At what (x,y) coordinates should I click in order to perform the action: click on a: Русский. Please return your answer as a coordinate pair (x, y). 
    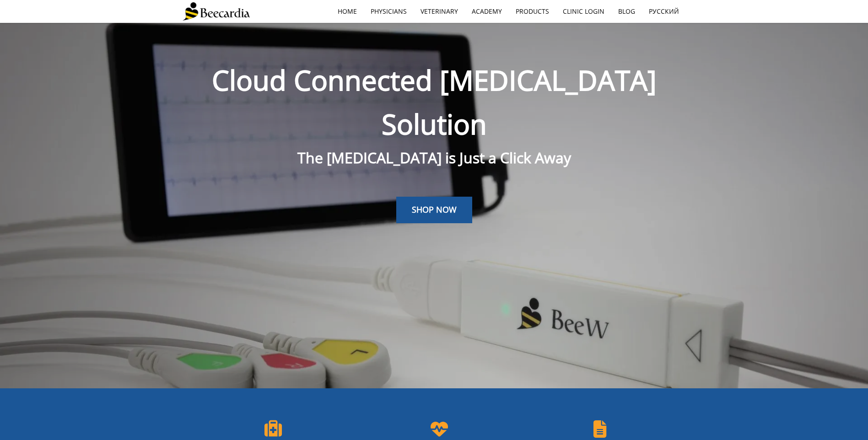
    Looking at the image, I should click on (664, 11).